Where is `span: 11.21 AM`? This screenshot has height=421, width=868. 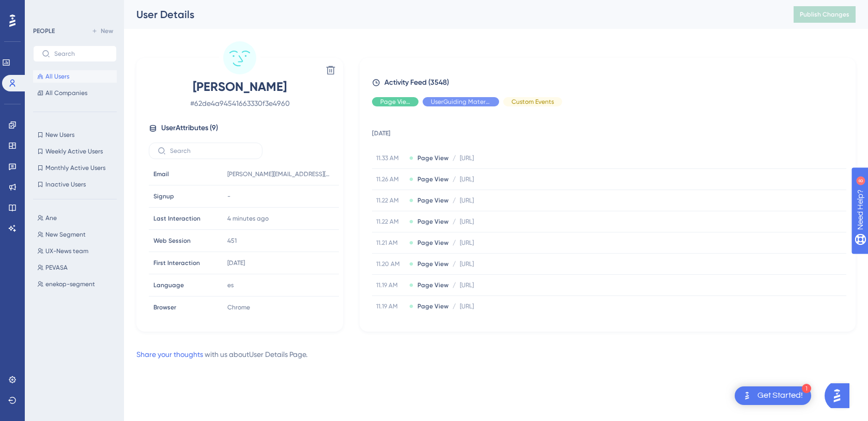
span: 11.21 AM is located at coordinates (391, 243).